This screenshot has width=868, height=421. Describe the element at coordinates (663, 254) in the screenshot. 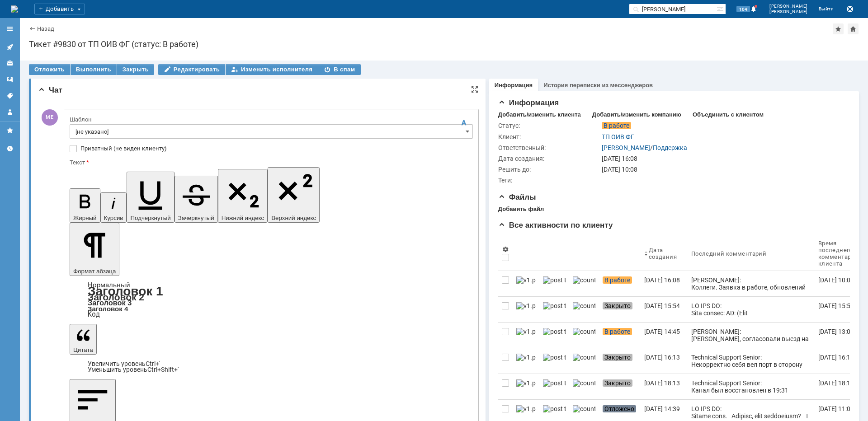

I see `div: Дата создания` at that location.